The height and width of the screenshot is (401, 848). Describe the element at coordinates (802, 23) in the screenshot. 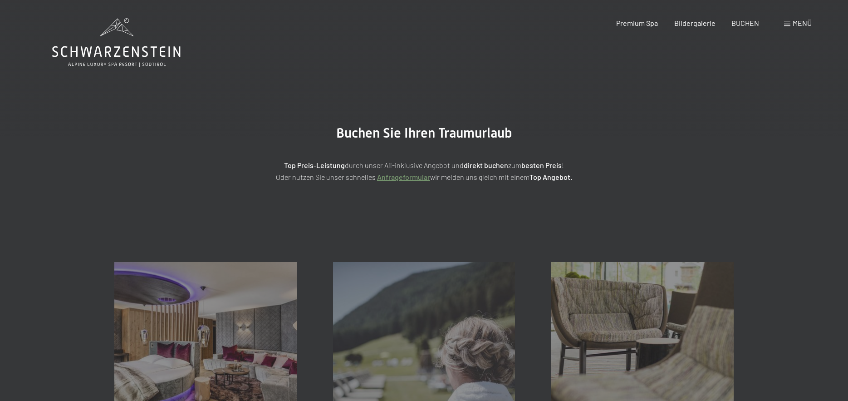

I see `span: Menü` at that location.